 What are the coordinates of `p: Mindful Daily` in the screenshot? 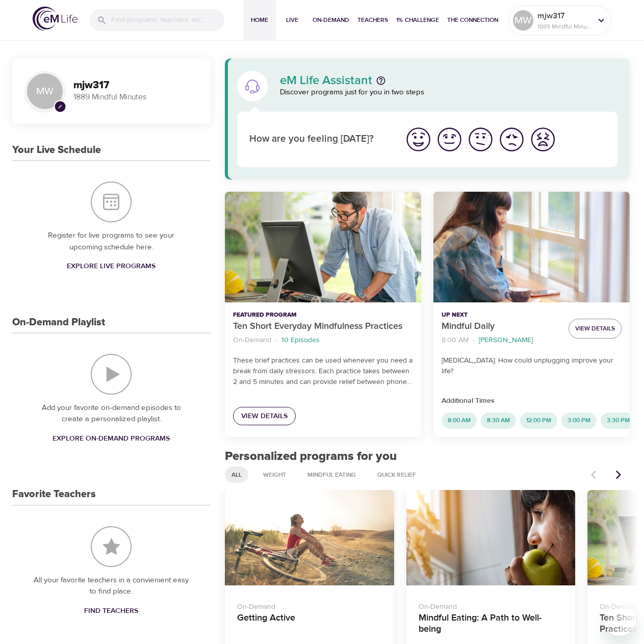 It's located at (500, 326).